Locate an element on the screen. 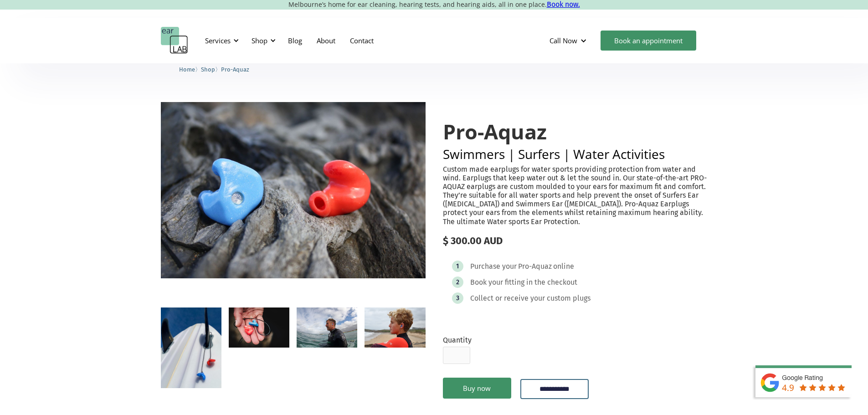 This screenshot has height=415, width=868. a: About is located at coordinates (326, 40).